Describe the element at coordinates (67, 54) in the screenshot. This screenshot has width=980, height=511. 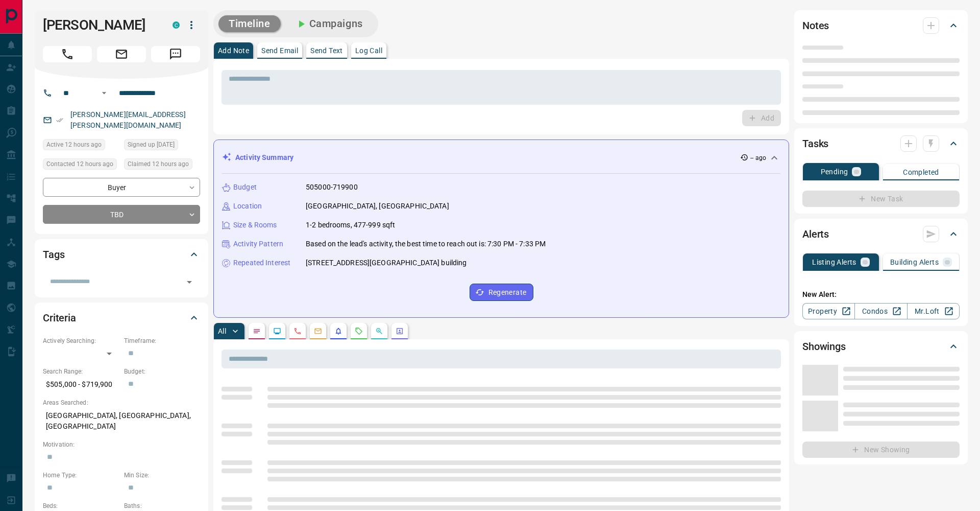
I see `span: Call` at that location.